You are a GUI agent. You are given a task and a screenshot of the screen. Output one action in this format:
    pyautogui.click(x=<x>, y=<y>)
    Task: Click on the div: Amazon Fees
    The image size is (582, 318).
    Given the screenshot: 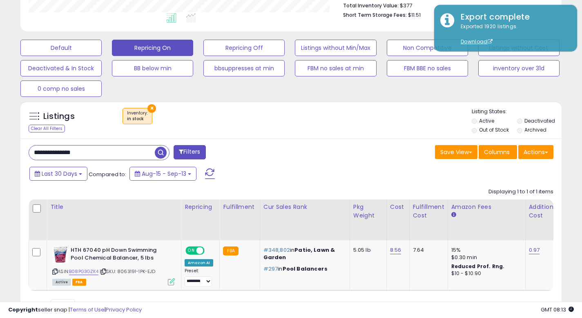 What is the action you would take?
    pyautogui.click(x=486, y=207)
    